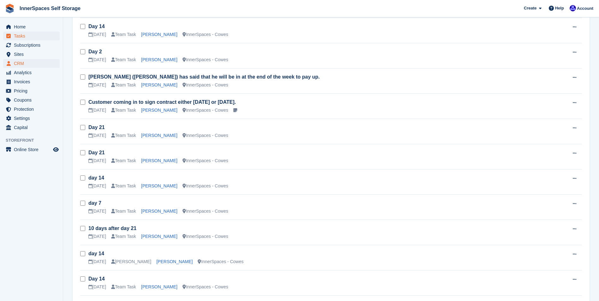 Image resolution: width=599 pixels, height=301 pixels. What do you see at coordinates (33, 109) in the screenshot?
I see `span: Protection` at bounding box center [33, 109].